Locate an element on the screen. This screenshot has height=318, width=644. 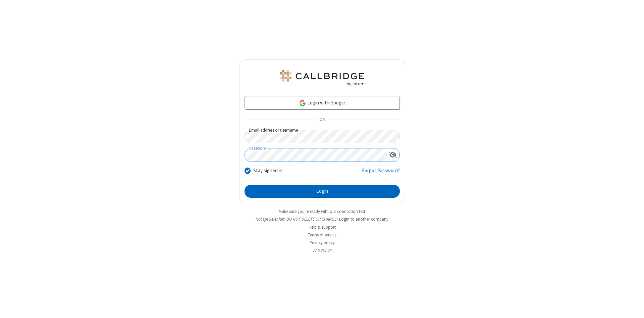
a: Login with Google is located at coordinates (322, 103).